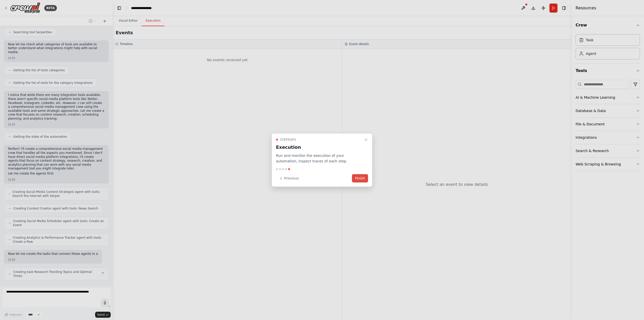 This screenshot has height=320, width=644. What do you see at coordinates (289, 179) in the screenshot?
I see `button: Previous` at bounding box center [289, 179].